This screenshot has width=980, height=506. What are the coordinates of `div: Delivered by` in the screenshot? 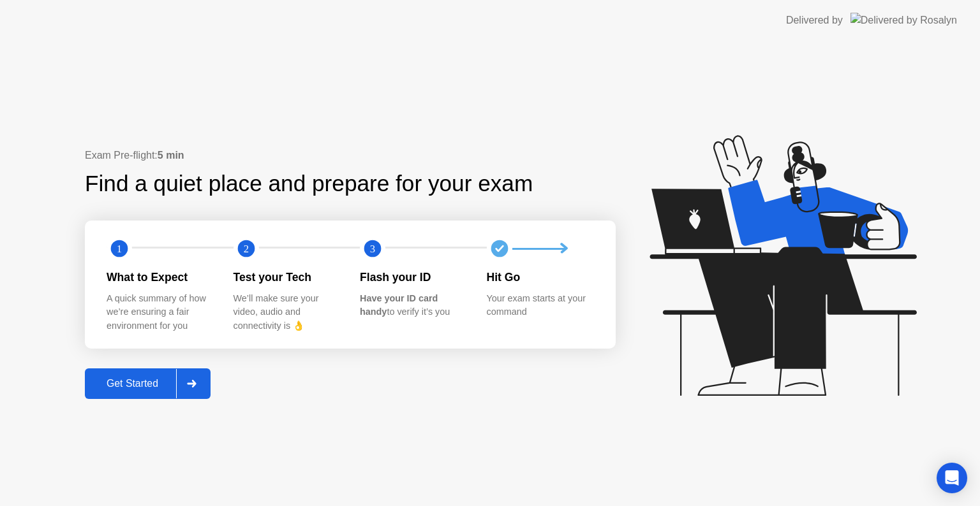 It's located at (814, 20).